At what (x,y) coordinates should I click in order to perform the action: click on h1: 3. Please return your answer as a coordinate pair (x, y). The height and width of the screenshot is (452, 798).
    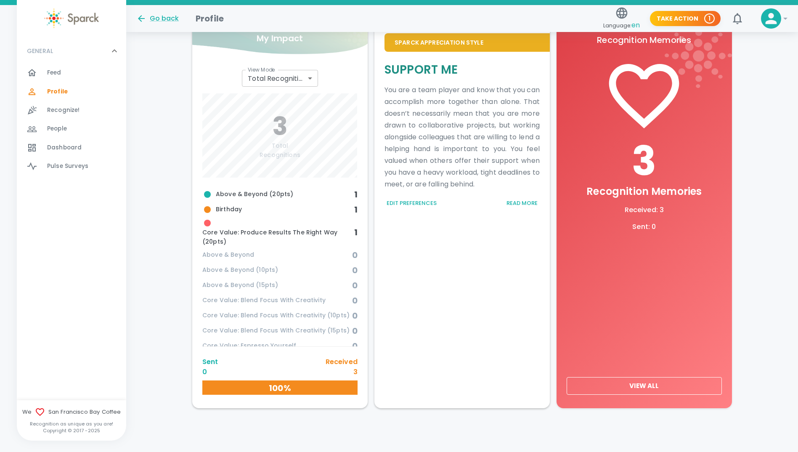
    Looking at the image, I should click on (644, 161).